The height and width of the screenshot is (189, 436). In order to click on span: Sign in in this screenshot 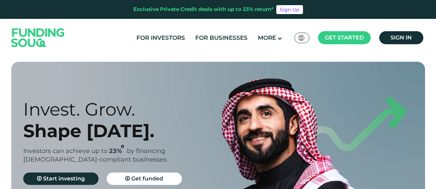, I will do `click(401, 37)`.